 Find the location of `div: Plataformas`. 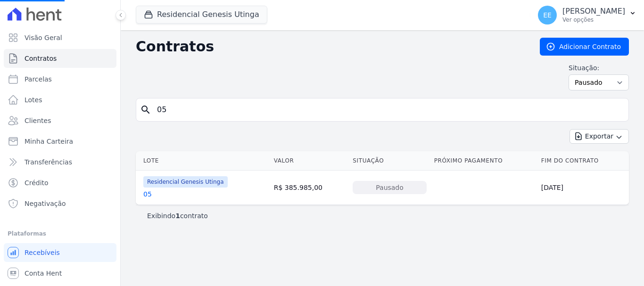

div: Plataformas is located at coordinates (60, 234).